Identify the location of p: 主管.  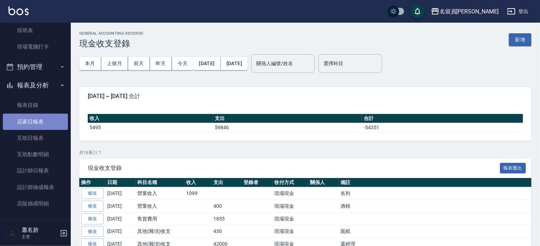
(40, 237).